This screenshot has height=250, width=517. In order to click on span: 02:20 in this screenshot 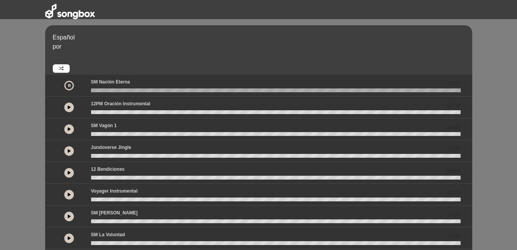, I will do `click(454, 193)`.